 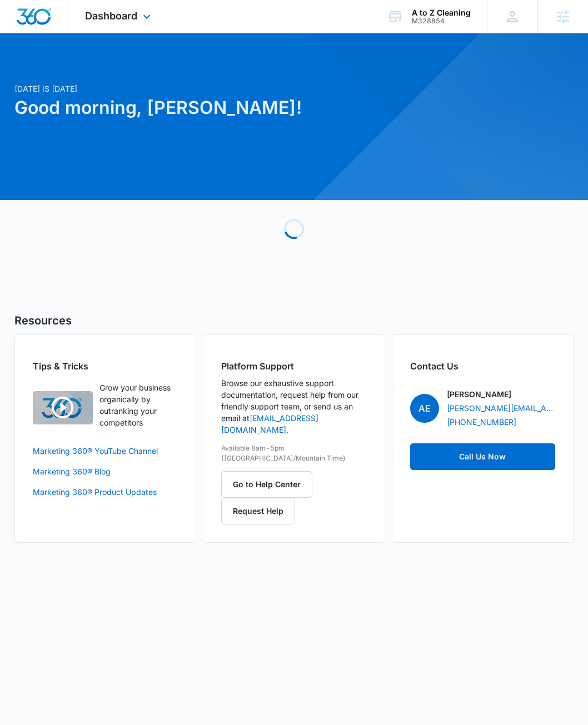 I want to click on button: Go to Help Center, so click(x=266, y=485).